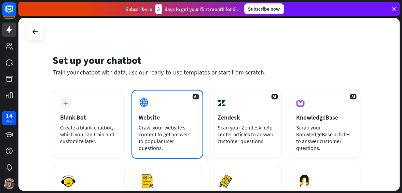 Image resolution: width=402 pixels, height=193 pixels. I want to click on div: days, so click(9, 121).